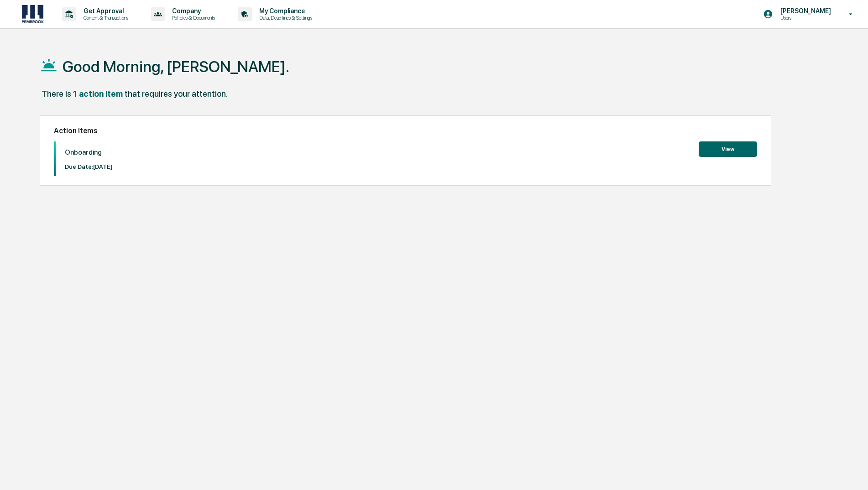 This screenshot has height=490, width=868. I want to click on a: View, so click(728, 148).